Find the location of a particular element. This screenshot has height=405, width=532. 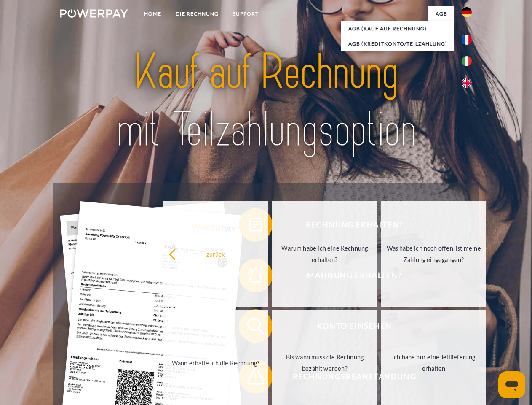

img: en is located at coordinates (467, 83).